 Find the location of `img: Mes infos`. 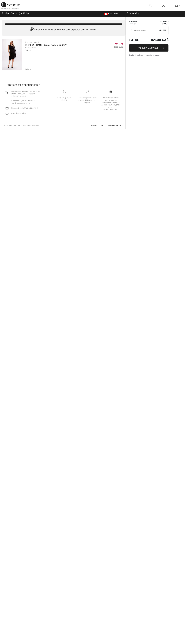

img: Mes infos is located at coordinates (164, 5).